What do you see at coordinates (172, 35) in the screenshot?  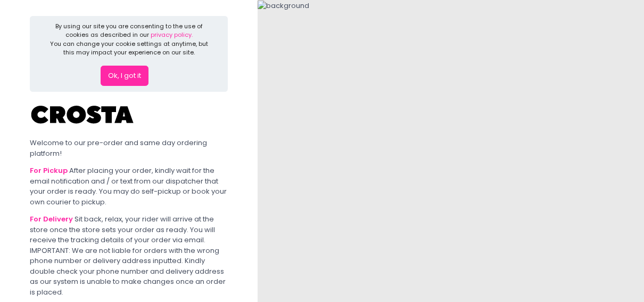 I see `a: privacy policy.` at bounding box center [172, 35].